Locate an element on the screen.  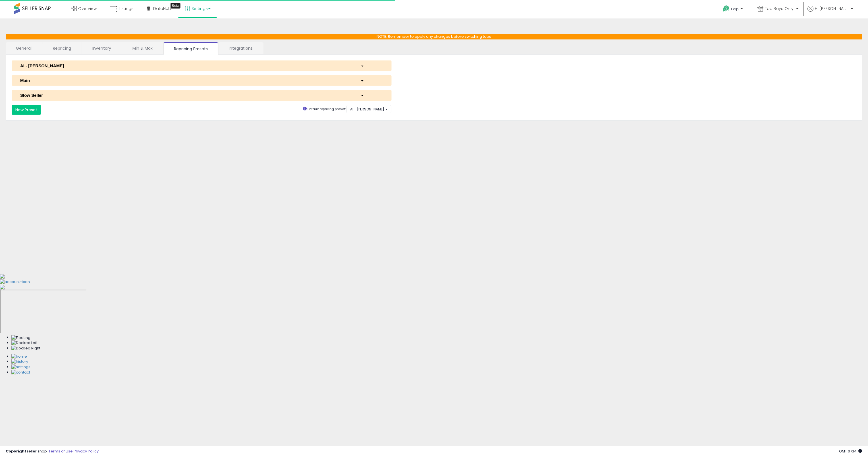
p: NOTE: Remember to apply any changes before switching tabs is located at coordinates (434, 37).